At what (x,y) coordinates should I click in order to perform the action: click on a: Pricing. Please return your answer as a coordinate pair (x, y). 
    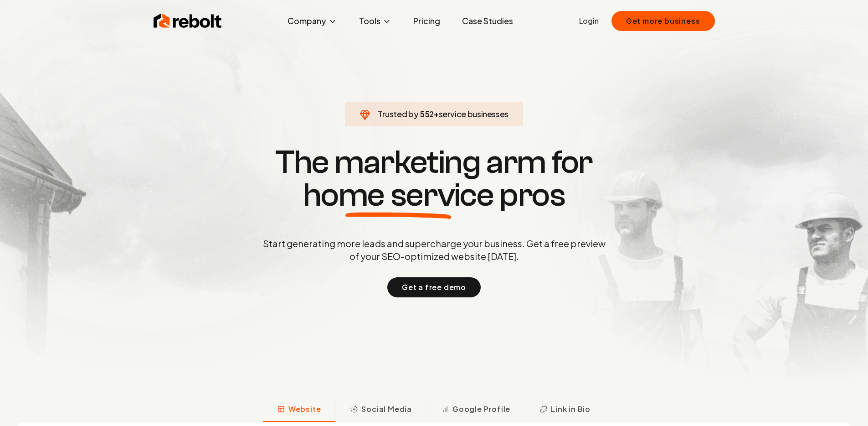
    Looking at the image, I should click on (427, 21).